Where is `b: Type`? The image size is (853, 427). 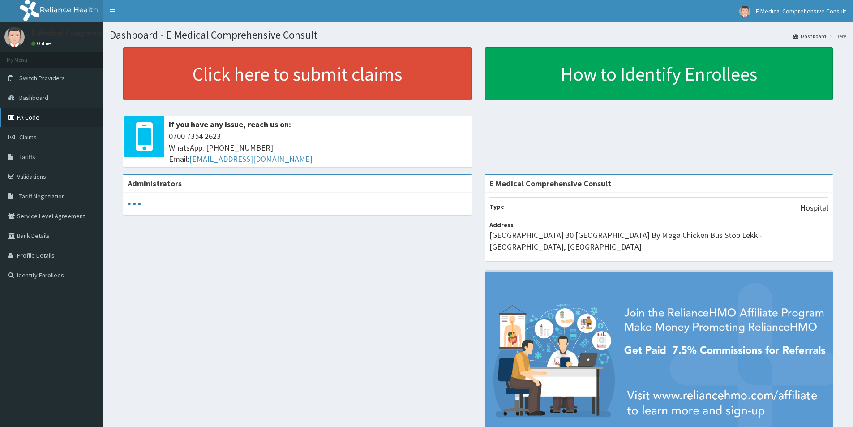
b: Type is located at coordinates (496, 206).